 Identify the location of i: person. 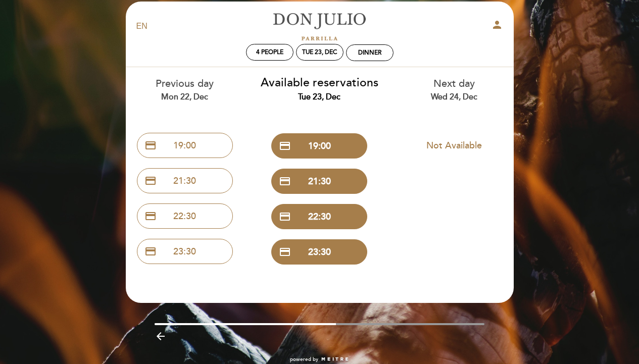
(497, 25).